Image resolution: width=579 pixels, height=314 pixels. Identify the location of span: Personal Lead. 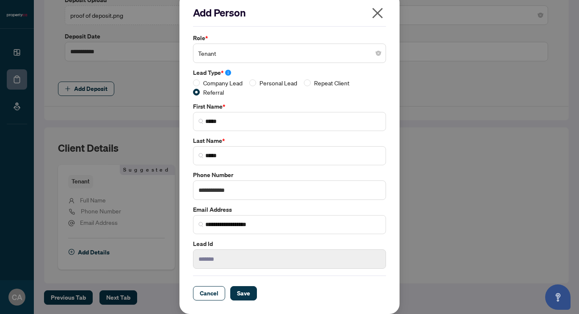
(278, 83).